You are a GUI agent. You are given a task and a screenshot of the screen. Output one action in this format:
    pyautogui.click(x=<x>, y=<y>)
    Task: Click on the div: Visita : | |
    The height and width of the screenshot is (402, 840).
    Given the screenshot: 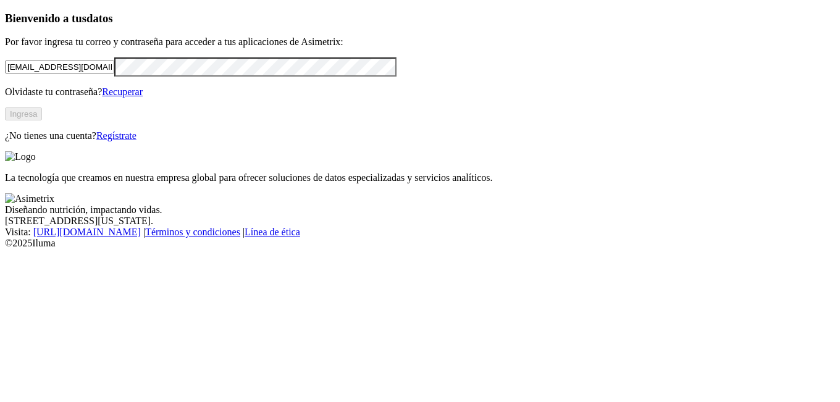 What is the action you would take?
    pyautogui.click(x=420, y=232)
    